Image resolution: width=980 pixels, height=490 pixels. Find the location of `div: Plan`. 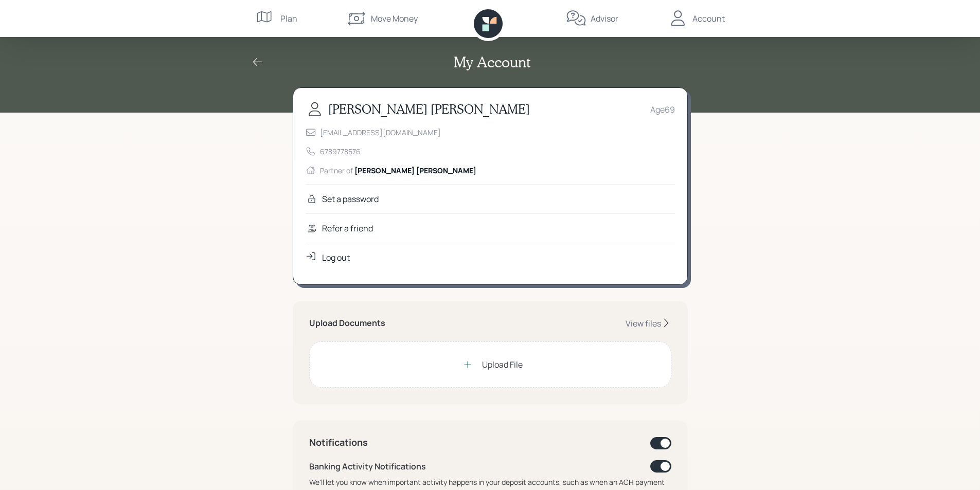

div: Plan is located at coordinates (289, 19).